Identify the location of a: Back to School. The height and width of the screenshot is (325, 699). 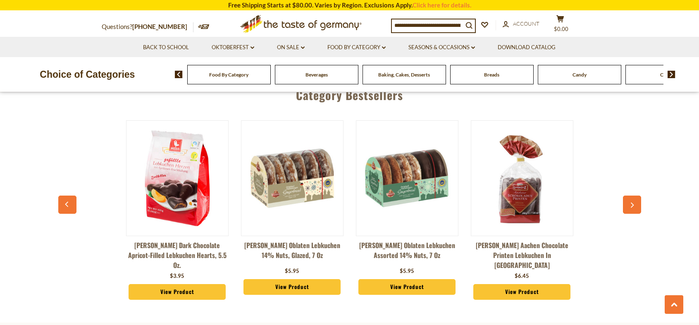
(166, 48).